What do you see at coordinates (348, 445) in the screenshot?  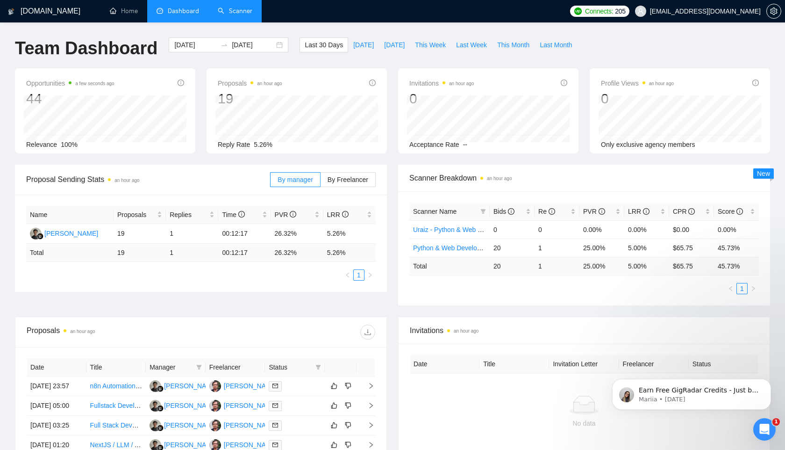 I see `span: dislike` at bounding box center [348, 445].